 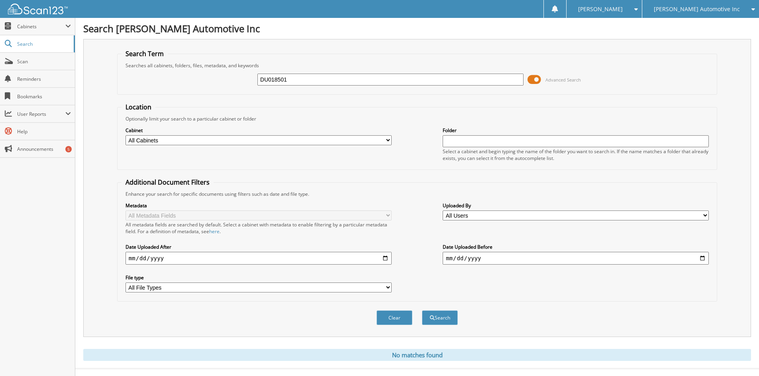 What do you see at coordinates (41, 26) in the screenshot?
I see `span: Cabinets` at bounding box center [41, 26].